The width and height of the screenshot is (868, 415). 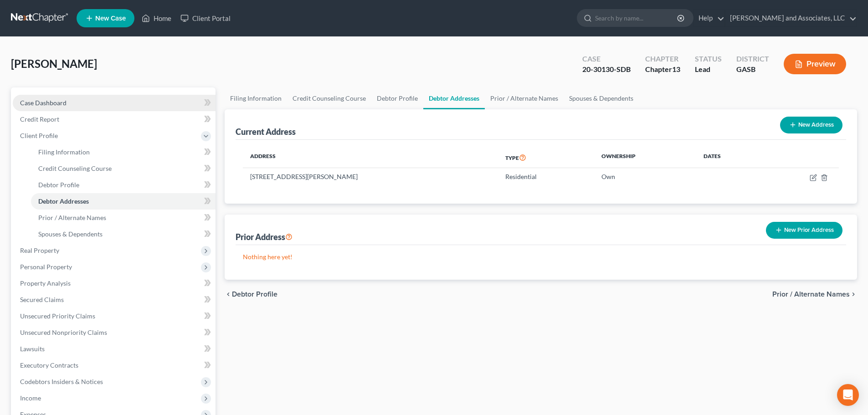 What do you see at coordinates (264, 237) in the screenshot?
I see `div: Prior Address` at bounding box center [264, 237].